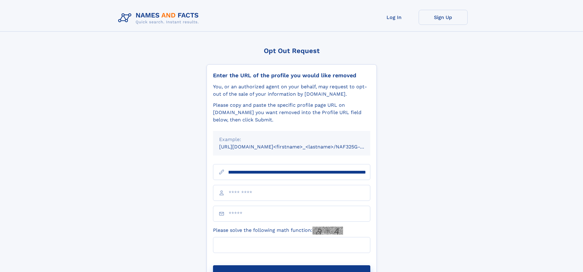 This screenshot has height=272, width=583. What do you see at coordinates (443, 17) in the screenshot?
I see `a: Sign Up` at bounding box center [443, 17].